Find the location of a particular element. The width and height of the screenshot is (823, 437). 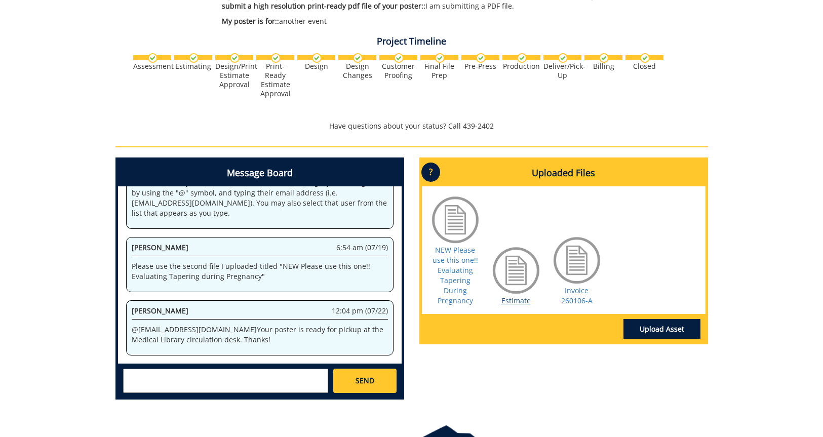

div: Design/Print Estimate Approval is located at coordinates (234, 75).